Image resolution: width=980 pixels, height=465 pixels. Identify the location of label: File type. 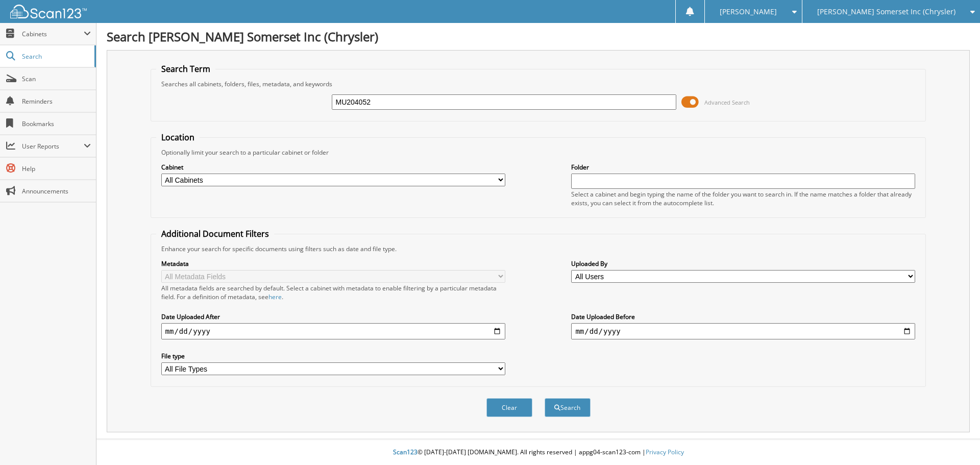
(334, 356).